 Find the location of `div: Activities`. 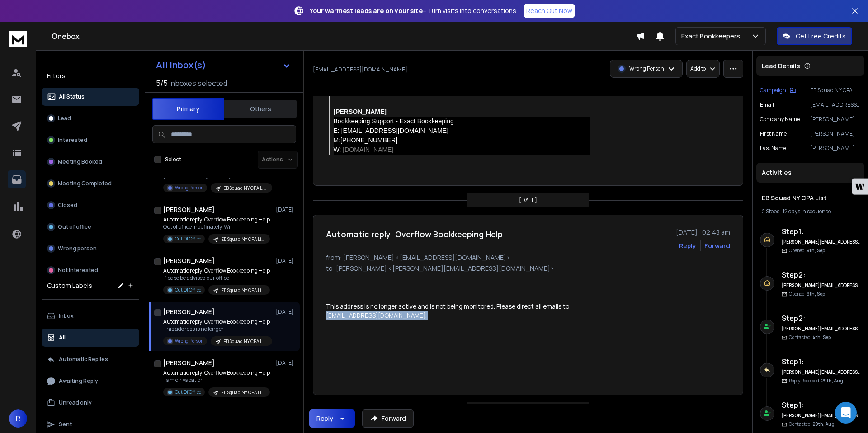

div: Activities is located at coordinates (810, 173).